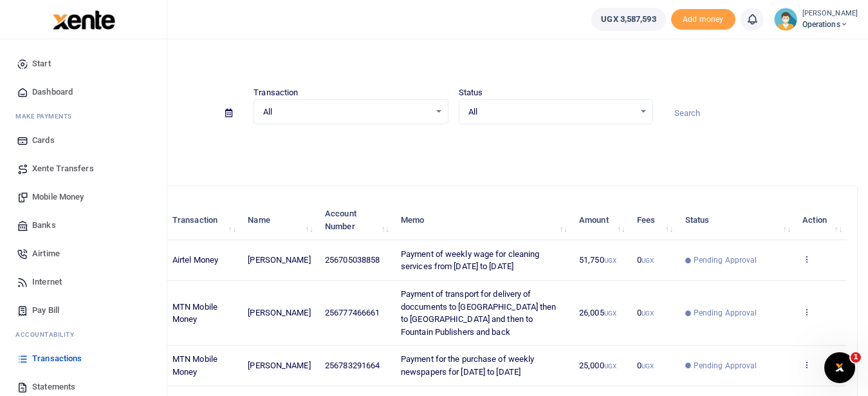 The height and width of the screenshot is (396, 868). What do you see at coordinates (203, 220) in the screenshot?
I see `th: Transaction: activate to sort column ascending` at bounding box center [203, 220].